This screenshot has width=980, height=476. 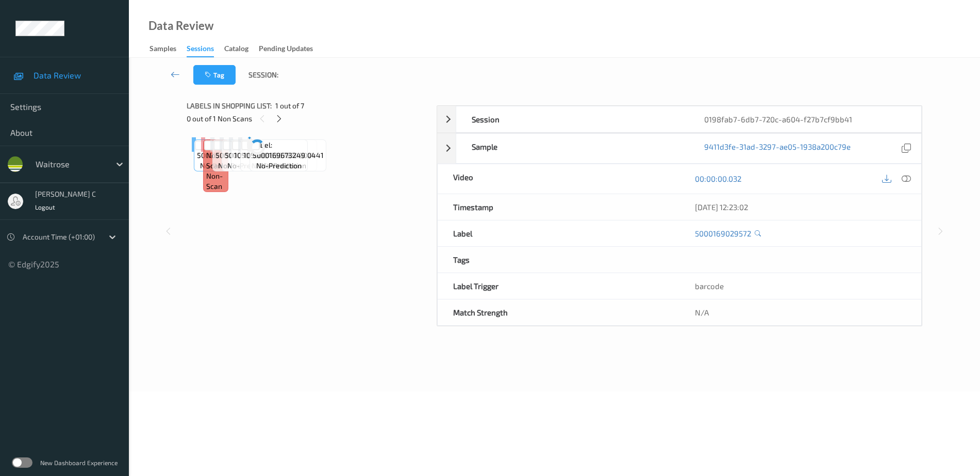 I want to click on a: Sessions, so click(x=205, y=50).